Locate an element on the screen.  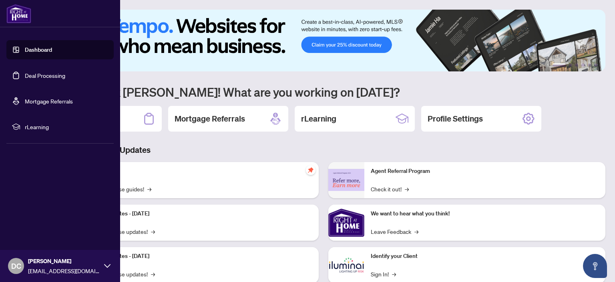
a: Mortgage Referrals is located at coordinates (49, 101).